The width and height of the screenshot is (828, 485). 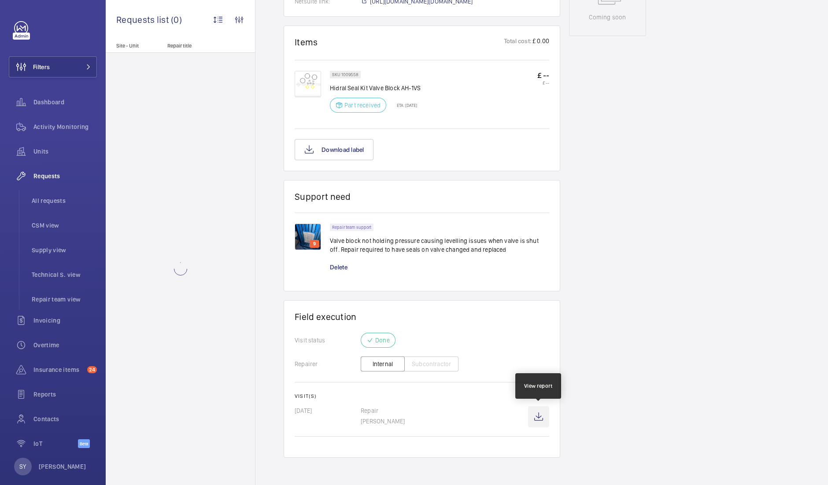 What do you see at coordinates (308, 237) in the screenshot?
I see `img: 1746634980780-75aa37de-5da8-40a0-b1c3-db9697a6c037` at bounding box center [308, 237].